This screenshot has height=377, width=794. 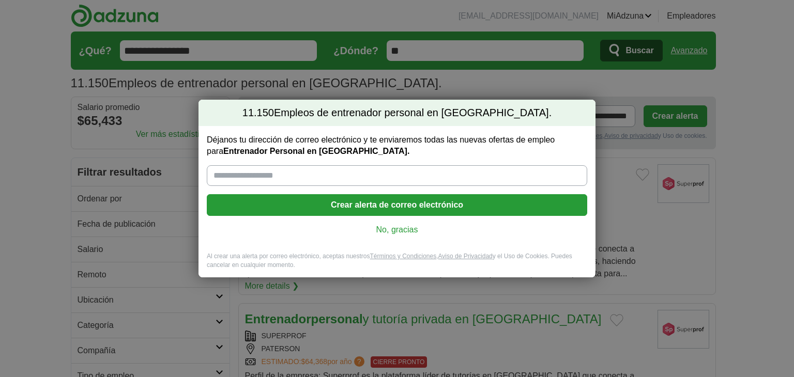 What do you see at coordinates (380, 145) in the screenshot?
I see `font: Déjanos tu dirección de correo electrónico y te enviaremos todas las nuevas ofertas de empleo para` at bounding box center [380, 145].